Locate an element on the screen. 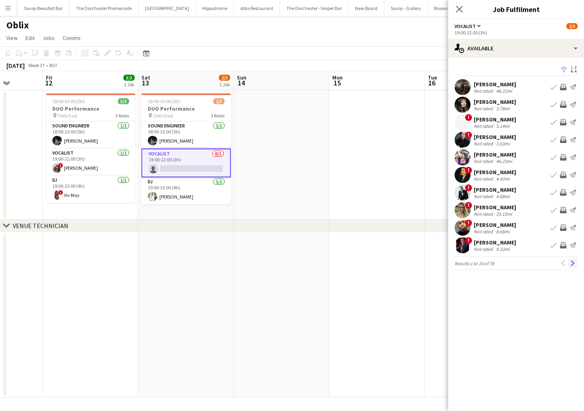  div: 18:00-23:00 (5h)3/3DUO Performance Oblix East3 RolesSound Engineer1/118:00-23:00 (5h)[PERSON_NAME... is located at coordinates (91, 148).